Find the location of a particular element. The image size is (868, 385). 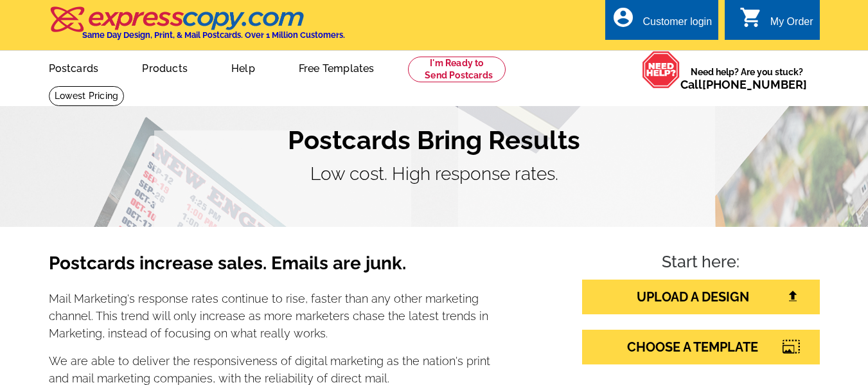

i: shopping_cart is located at coordinates (751, 17).